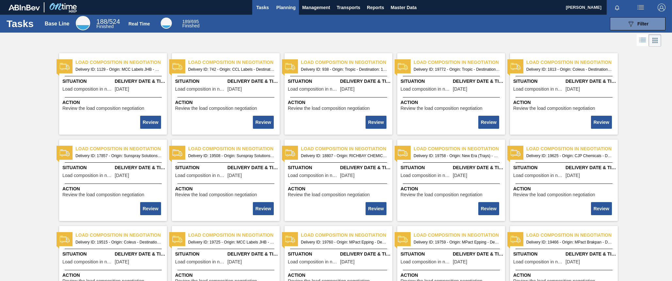 This screenshot has width=672, height=281. I want to click on span: 10/03/2025,, so click(572, 262).